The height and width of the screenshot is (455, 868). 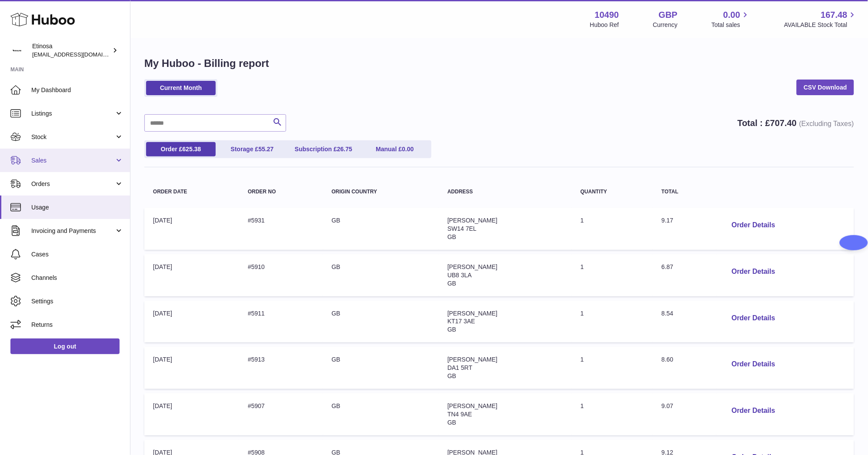 I want to click on td: #5913, so click(x=281, y=368).